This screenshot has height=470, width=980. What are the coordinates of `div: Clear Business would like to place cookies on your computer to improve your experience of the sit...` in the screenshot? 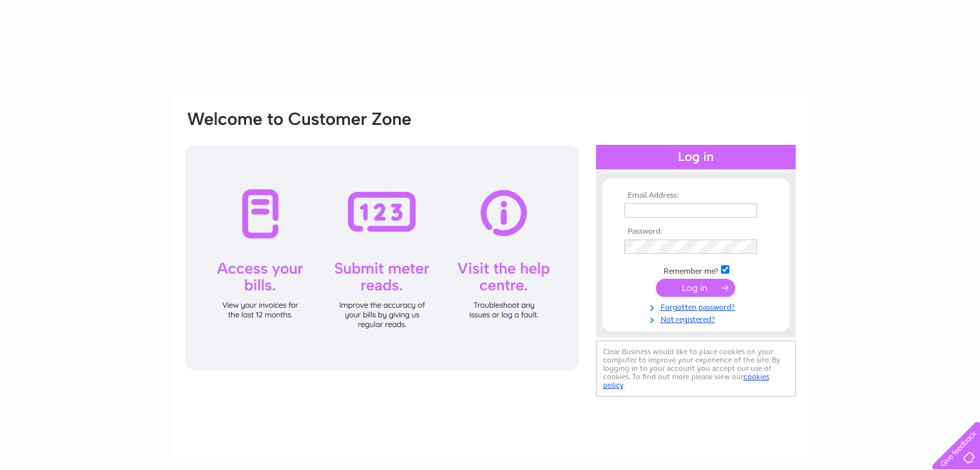 It's located at (695, 368).